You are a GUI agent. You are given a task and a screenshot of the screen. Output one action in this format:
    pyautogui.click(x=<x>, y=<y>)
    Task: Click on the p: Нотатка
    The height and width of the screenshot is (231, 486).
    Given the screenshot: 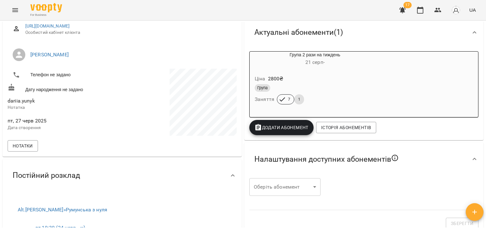 What is the action you would take?
    pyautogui.click(x=64, y=108)
    